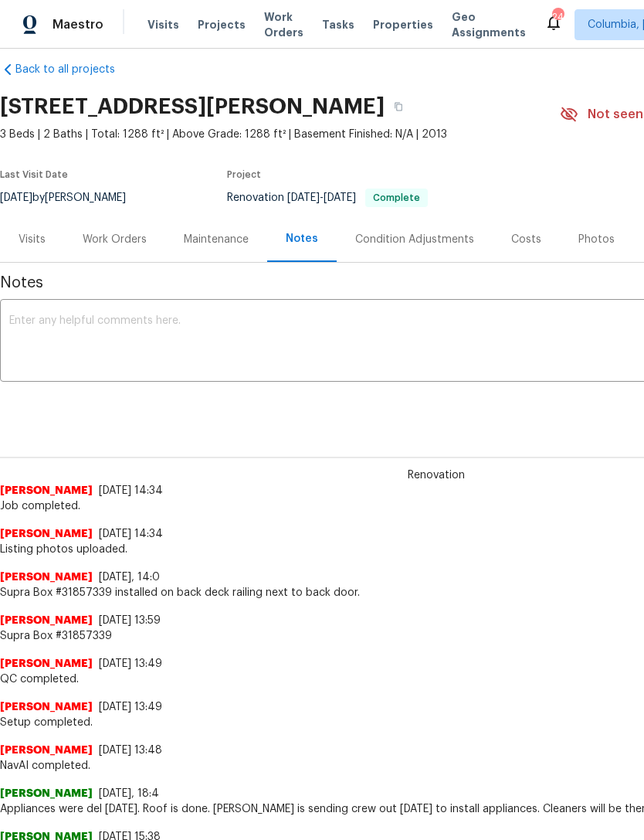 This screenshot has width=644, height=840. Describe the element at coordinates (283, 25) in the screenshot. I see `span: Work Orders` at that location.